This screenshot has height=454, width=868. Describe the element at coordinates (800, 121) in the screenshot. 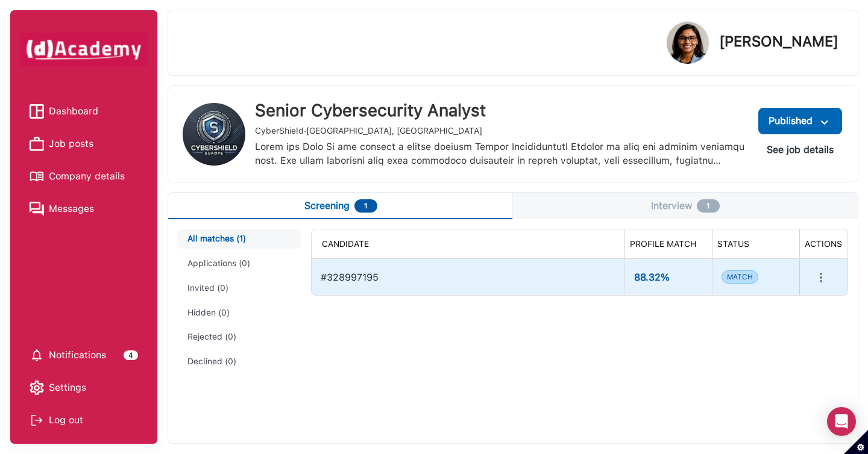

I see `div: Published` at that location.